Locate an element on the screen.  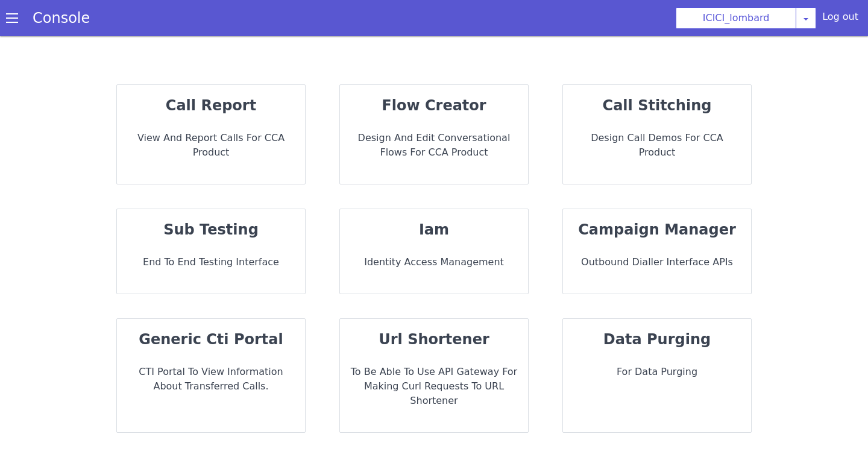
strong: iam is located at coordinates (434, 230).